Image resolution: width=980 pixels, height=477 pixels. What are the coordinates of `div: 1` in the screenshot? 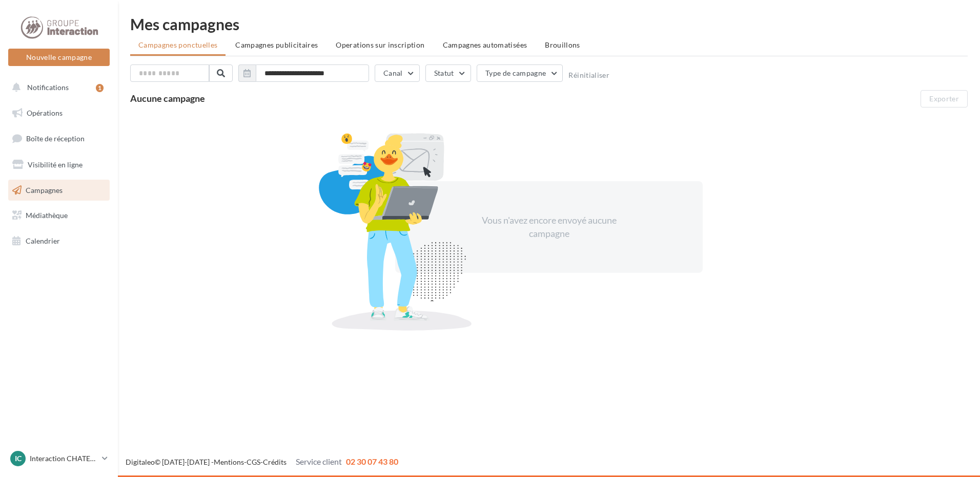 It's located at (99, 88).